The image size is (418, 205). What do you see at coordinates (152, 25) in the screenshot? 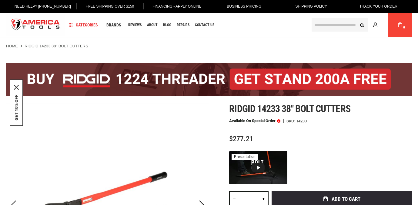
I see `span: About` at bounding box center [152, 25].